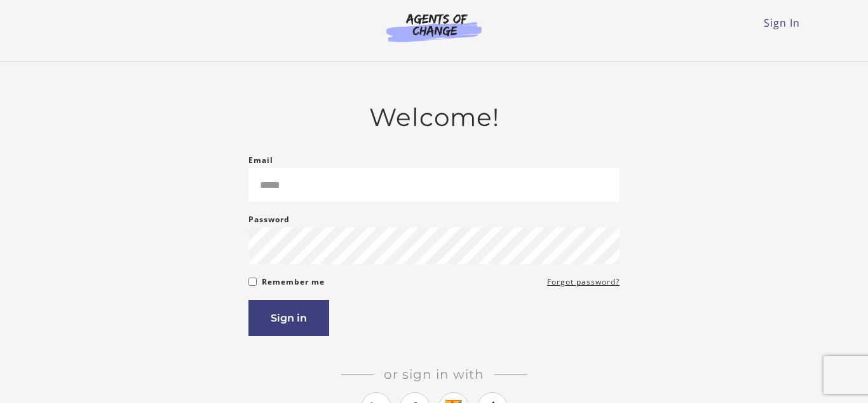 The height and width of the screenshot is (403, 868). Describe the element at coordinates (434, 28) in the screenshot. I see `img: Agents of Change Logo` at that location.